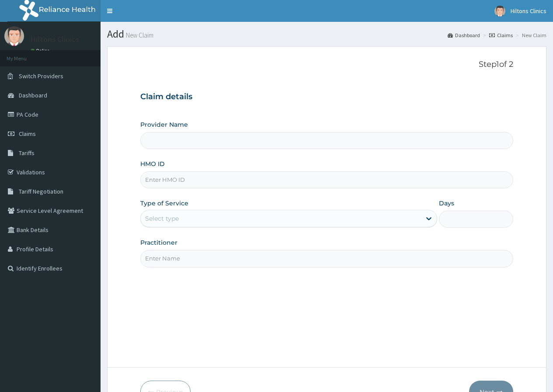 The height and width of the screenshot is (392, 553). I want to click on label: Days, so click(446, 203).